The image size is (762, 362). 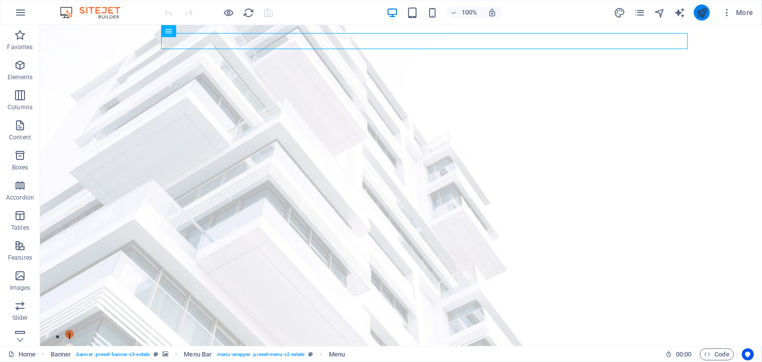 I want to click on span: More, so click(x=738, y=13).